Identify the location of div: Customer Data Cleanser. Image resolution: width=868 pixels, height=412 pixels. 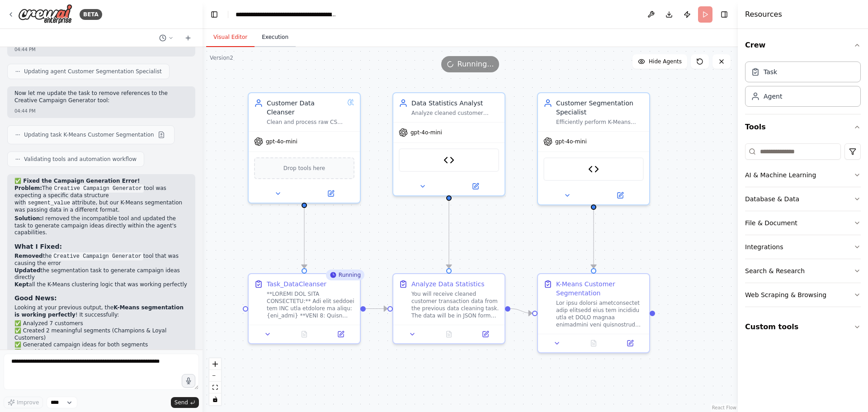
(305, 108).